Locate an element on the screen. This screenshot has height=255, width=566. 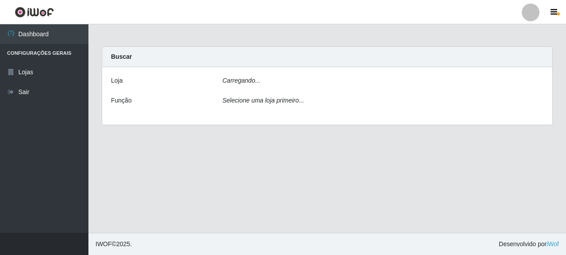
i: Carregando... is located at coordinates (241, 80).